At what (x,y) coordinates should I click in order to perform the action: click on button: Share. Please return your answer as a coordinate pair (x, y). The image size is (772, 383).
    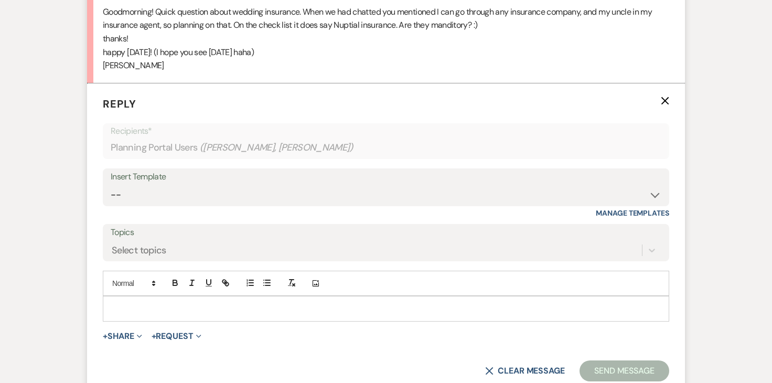
    Looking at the image, I should click on (122, 336).